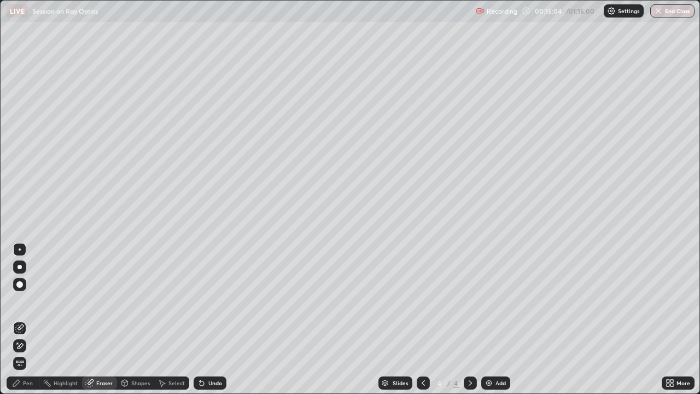 The height and width of the screenshot is (394, 700). I want to click on span: Erase all, so click(20, 363).